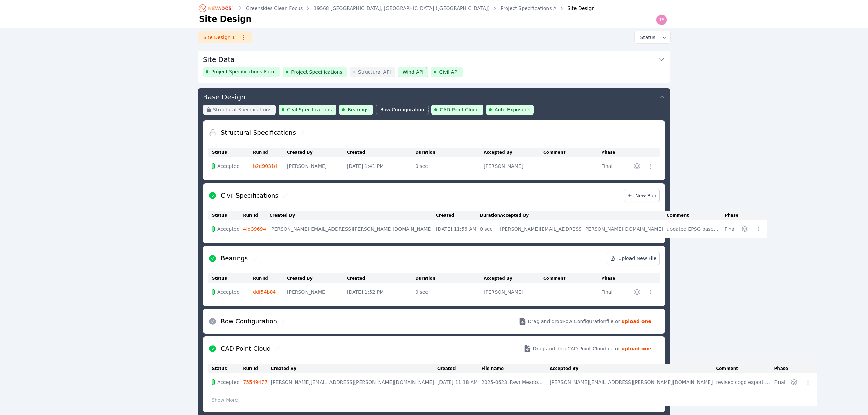 The image size is (868, 415). What do you see at coordinates (634, 259) in the screenshot?
I see `span: Upload New File` at bounding box center [634, 259].